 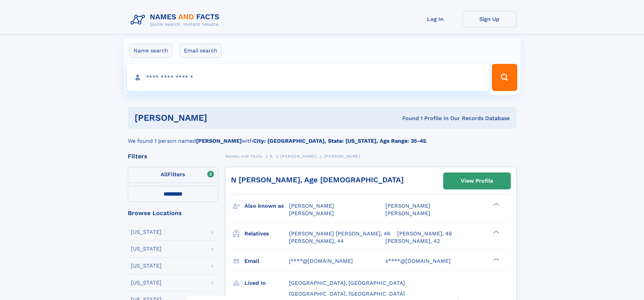 What do you see at coordinates (200, 51) in the screenshot?
I see `label: Email search` at bounding box center [200, 51].